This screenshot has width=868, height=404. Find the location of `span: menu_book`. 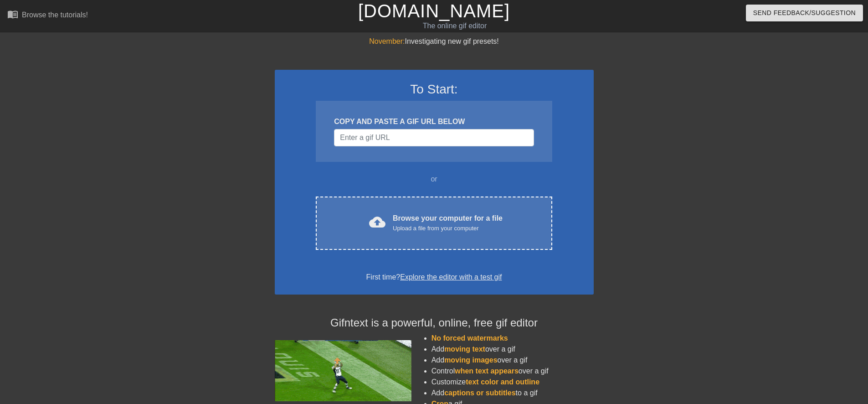

span: menu_book is located at coordinates (12, 14).